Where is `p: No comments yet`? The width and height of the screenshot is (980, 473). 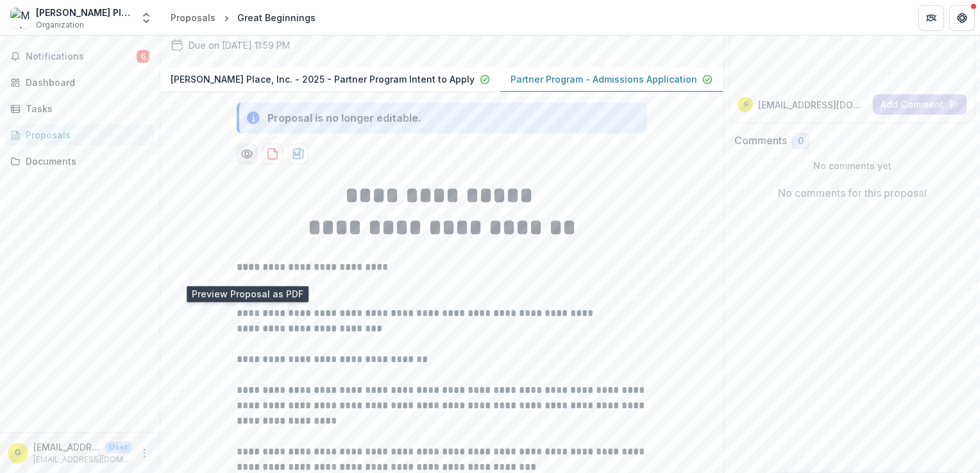 p: No comments yet is located at coordinates (852, 165).